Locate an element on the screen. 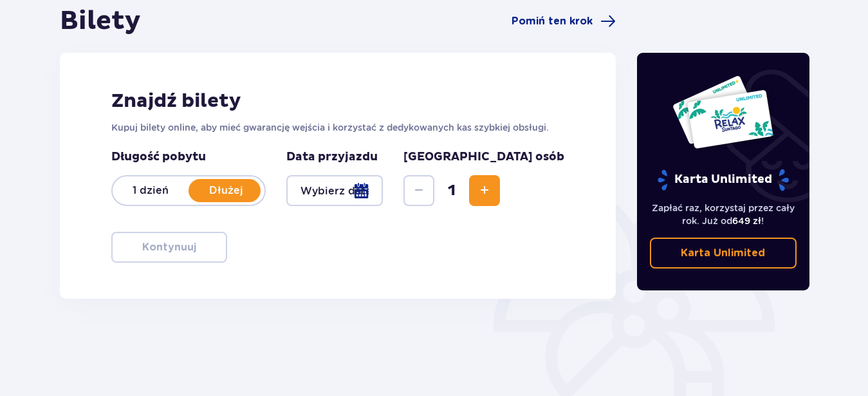 This screenshot has width=868, height=396. a: Karta Unlimited is located at coordinates (723, 253).